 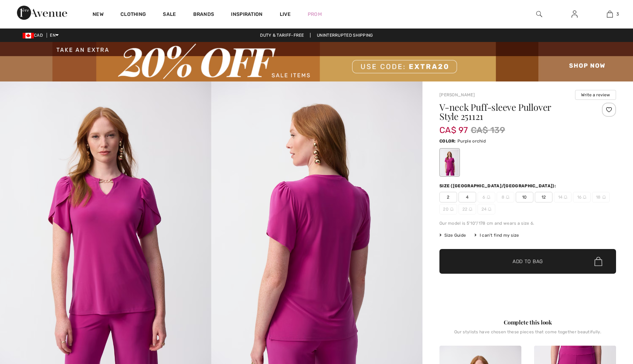 What do you see at coordinates (610, 14) in the screenshot?
I see `img: My Bag` at bounding box center [610, 14].